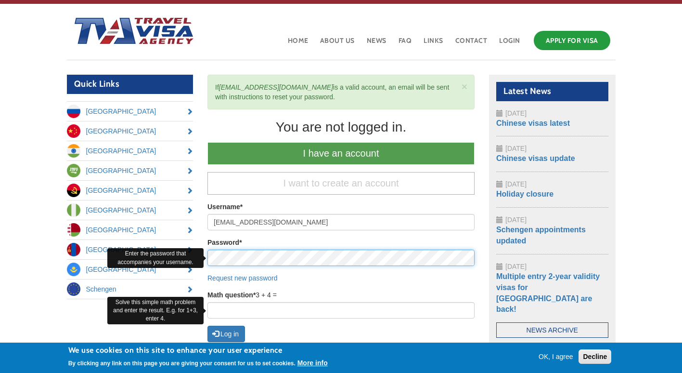  Describe the element at coordinates (341, 304) in the screenshot. I see `div: 3 + 4 =` at that location.